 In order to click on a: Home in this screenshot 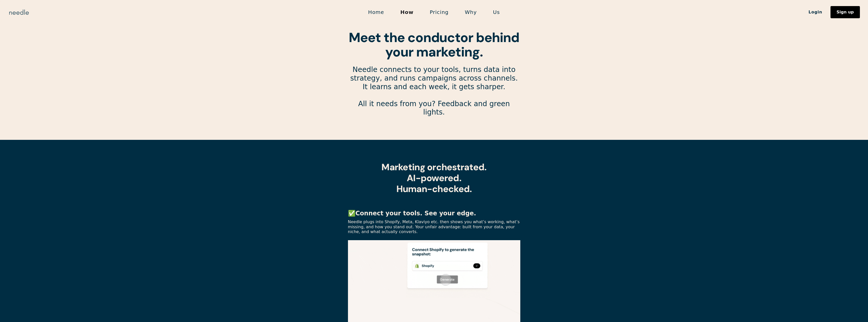, I will do `click(376, 12)`.